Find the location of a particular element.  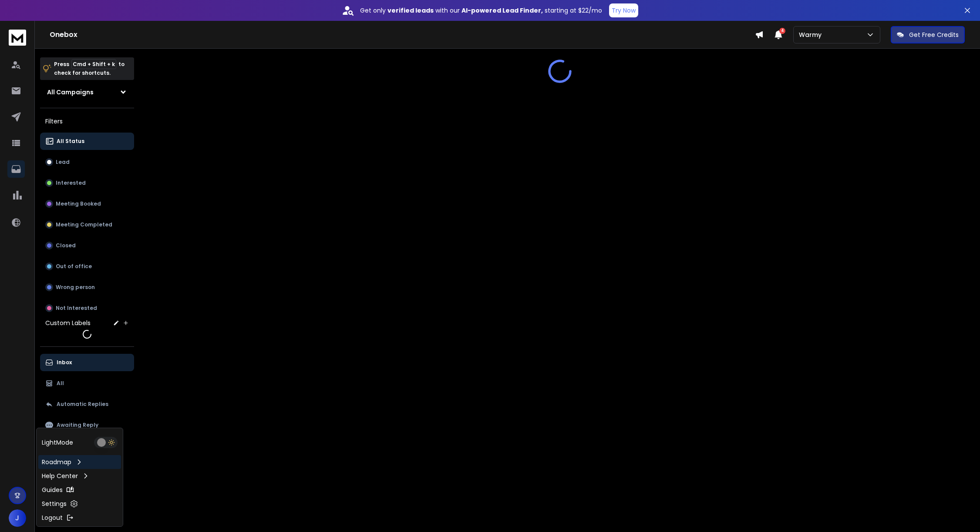

span: Cmd + Shift + k is located at coordinates (93, 64).